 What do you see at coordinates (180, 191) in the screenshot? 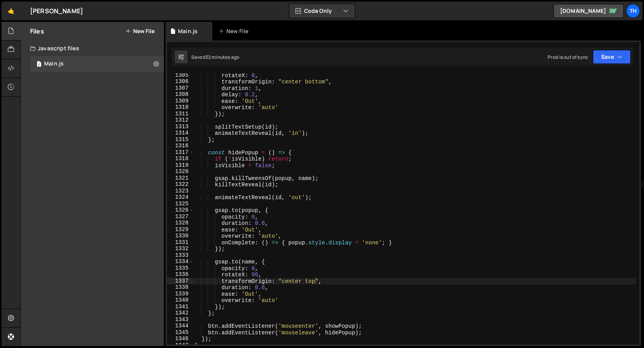
I see `div: 1323` at bounding box center [180, 191].